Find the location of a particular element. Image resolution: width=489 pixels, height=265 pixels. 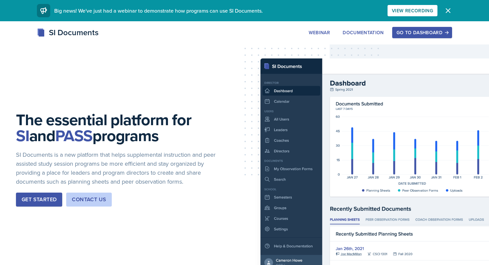

div: Get Started is located at coordinates (39, 200).